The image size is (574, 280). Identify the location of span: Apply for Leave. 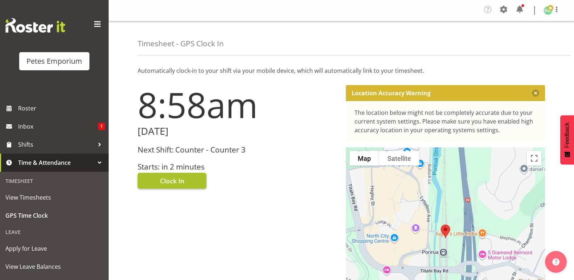
(54, 248).